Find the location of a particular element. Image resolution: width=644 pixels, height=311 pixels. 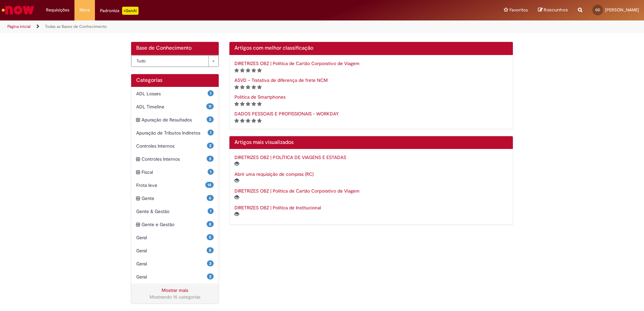

div: 1 ADL Losses is located at coordinates (175, 93).